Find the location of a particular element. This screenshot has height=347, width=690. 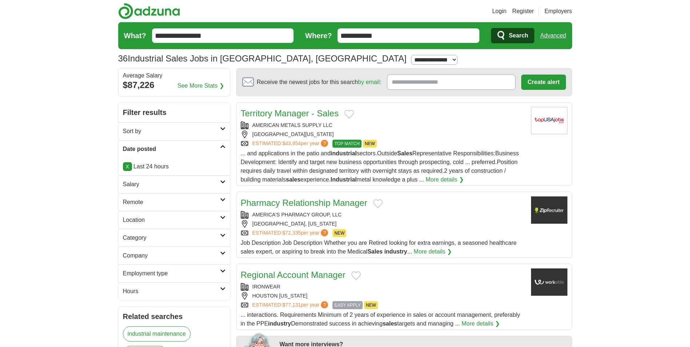

a: See More Stats ❯ is located at coordinates (201, 86).